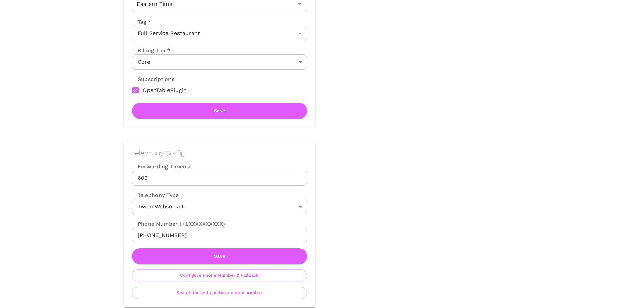 This screenshot has width=644, height=308. I want to click on div: Twilio Websocket, so click(220, 206).